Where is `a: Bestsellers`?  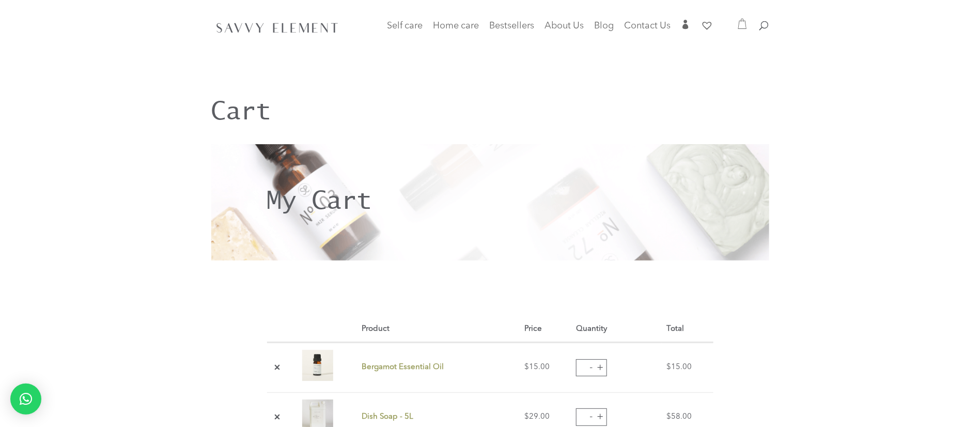 a: Bestsellers is located at coordinates (512, 29).